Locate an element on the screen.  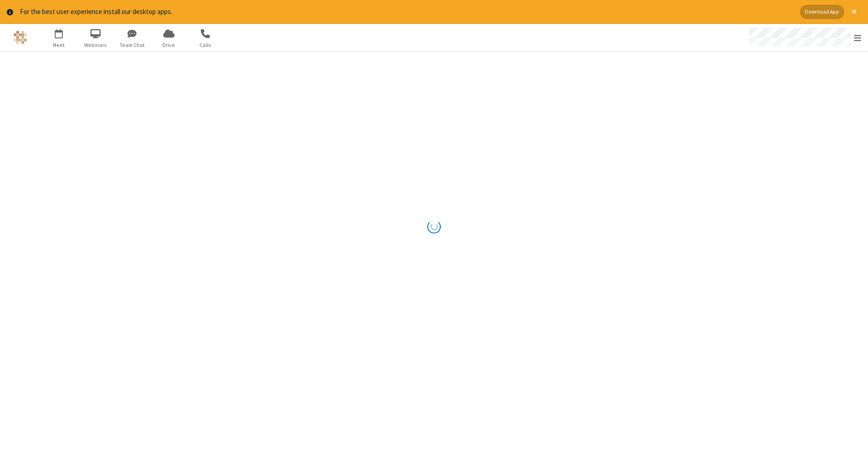
span: Drive is located at coordinates (169, 45).